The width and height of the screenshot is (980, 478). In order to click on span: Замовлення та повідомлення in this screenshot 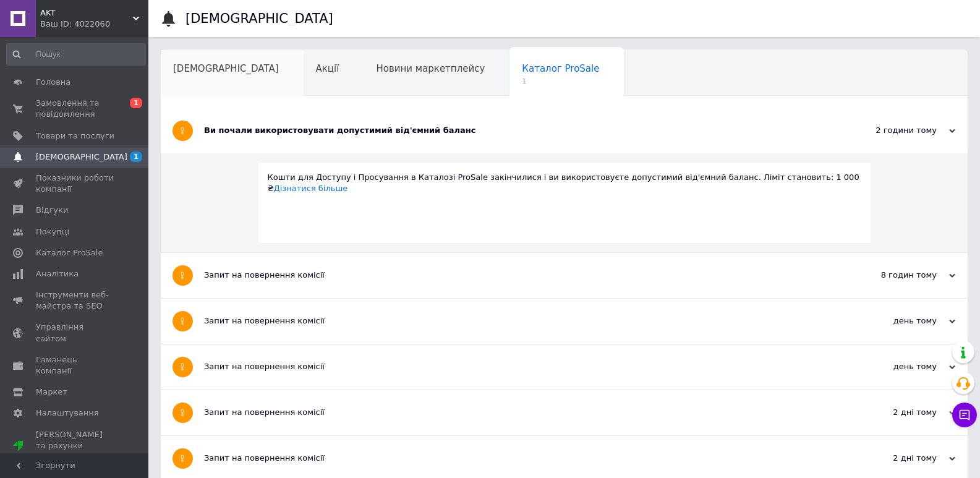, I will do `click(75, 109)`.